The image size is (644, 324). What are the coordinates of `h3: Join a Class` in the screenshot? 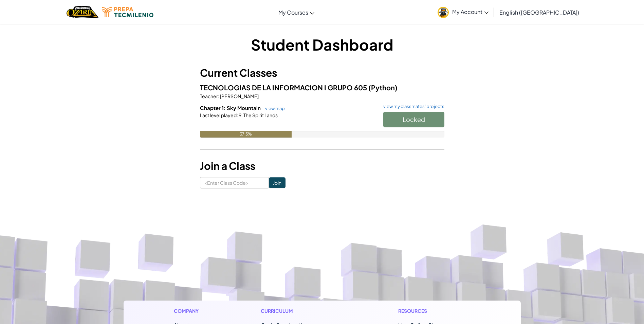 It's located at (322, 166).